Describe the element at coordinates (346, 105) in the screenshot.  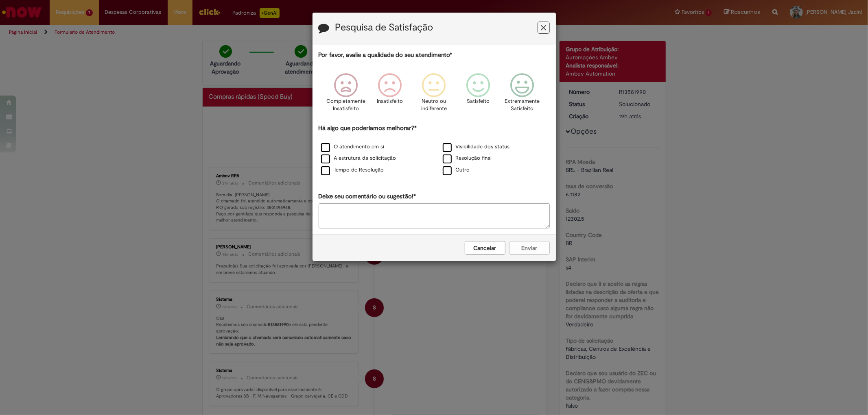
I see `p: Completamente Insatisfeito` at that location.